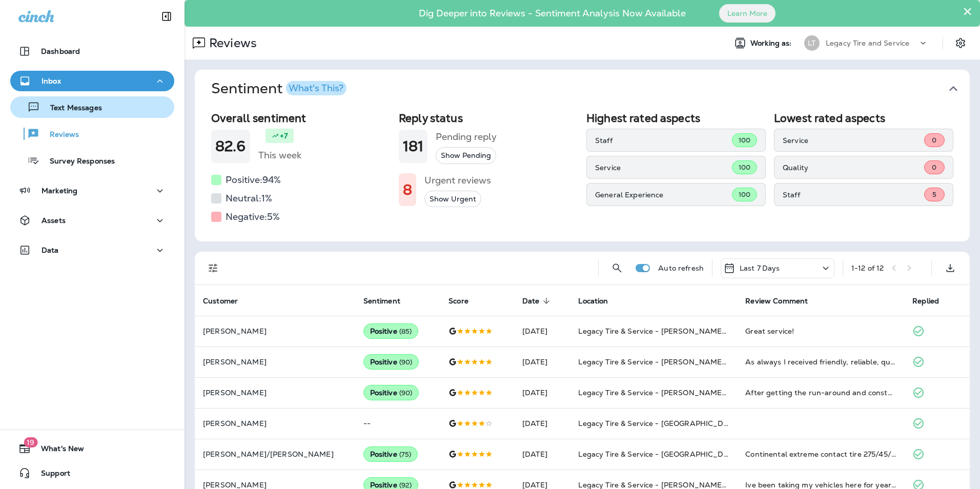 The height and width of the screenshot is (489, 980). What do you see at coordinates (61, 51) in the screenshot?
I see `p: Dashboard` at bounding box center [61, 51].